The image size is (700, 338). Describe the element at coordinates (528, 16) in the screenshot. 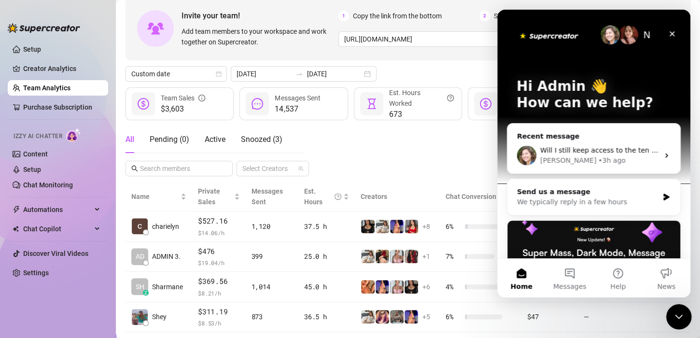

I see `span: Share it with your team` at that location.